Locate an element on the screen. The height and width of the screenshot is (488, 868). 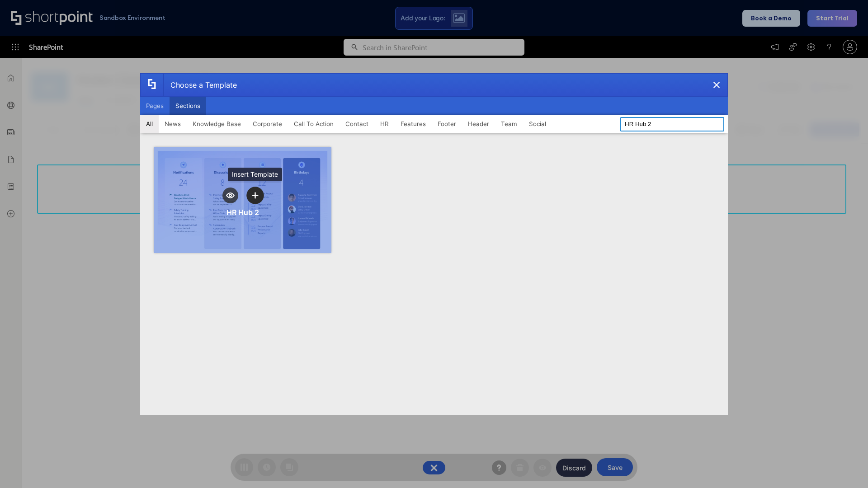
button: Call To Action is located at coordinates (314, 124).